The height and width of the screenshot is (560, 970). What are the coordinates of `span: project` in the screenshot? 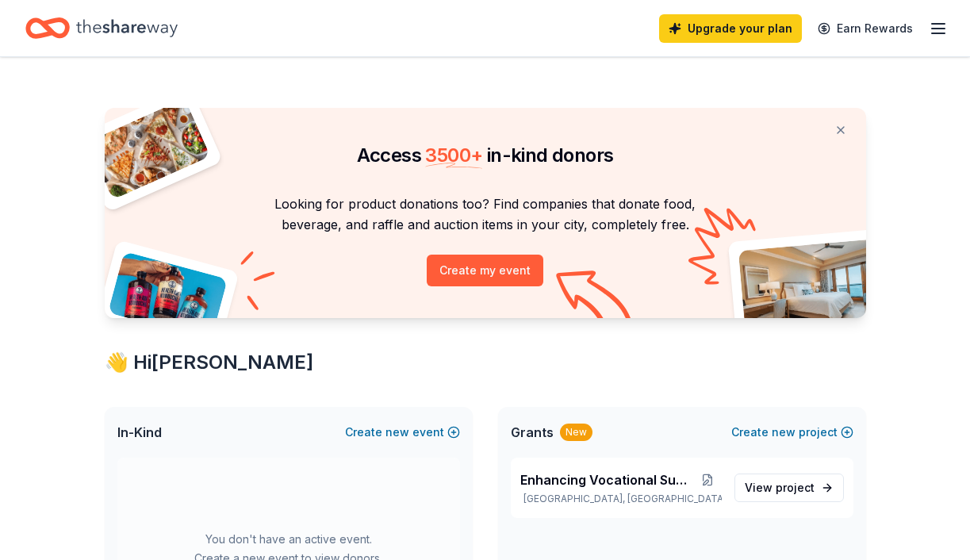 It's located at (795, 486).